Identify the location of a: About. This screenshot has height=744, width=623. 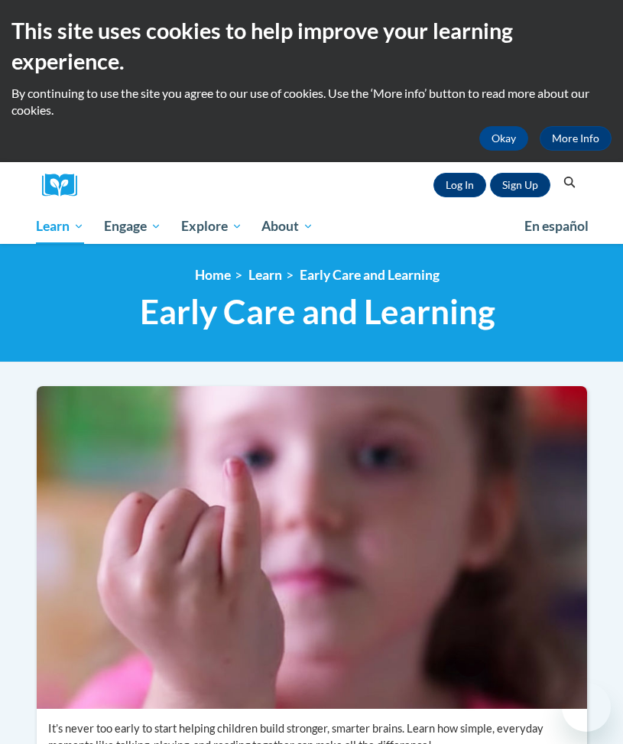
(288, 226).